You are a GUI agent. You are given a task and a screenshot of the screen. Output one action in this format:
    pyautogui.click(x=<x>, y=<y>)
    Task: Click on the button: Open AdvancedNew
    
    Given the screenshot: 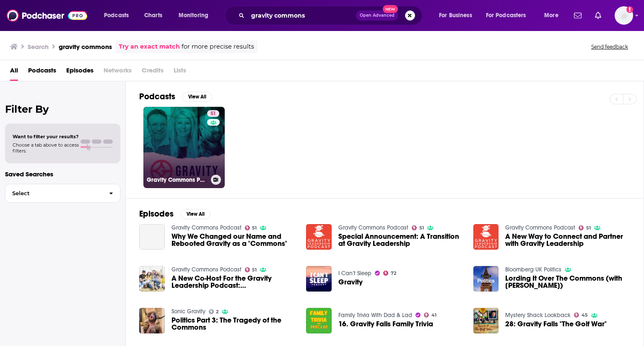 What is the action you would take?
    pyautogui.click(x=377, y=16)
    